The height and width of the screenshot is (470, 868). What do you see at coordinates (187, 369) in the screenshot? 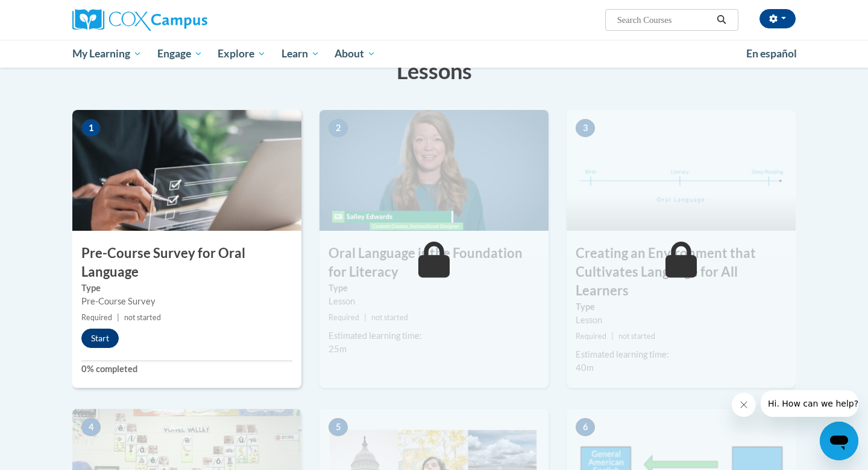
I see `label: 0% completed` at bounding box center [187, 369].